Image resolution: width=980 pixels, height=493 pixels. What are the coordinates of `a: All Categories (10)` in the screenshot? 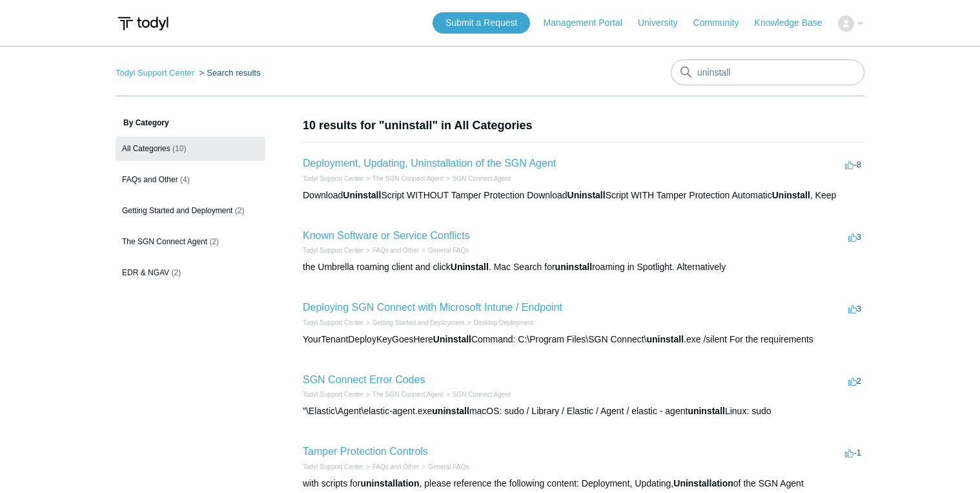 It's located at (190, 149).